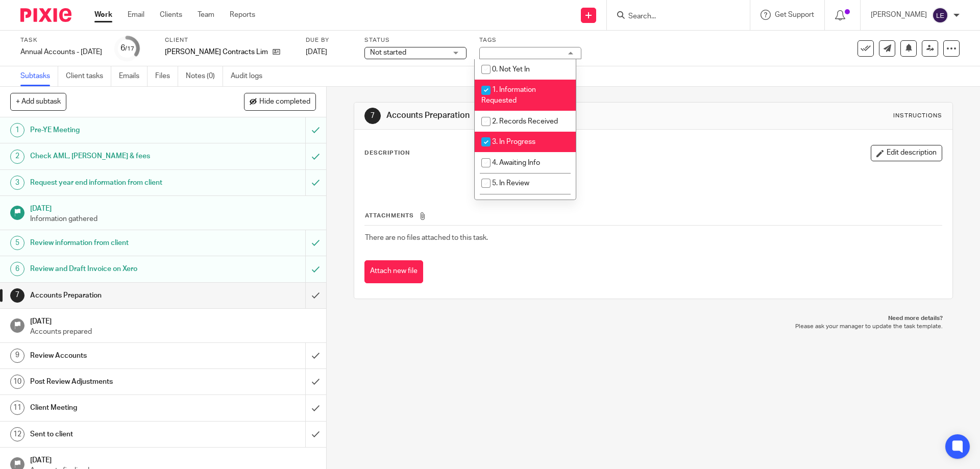  Describe the element at coordinates (119, 435) in the screenshot. I see `h1: Sent to client` at that location.